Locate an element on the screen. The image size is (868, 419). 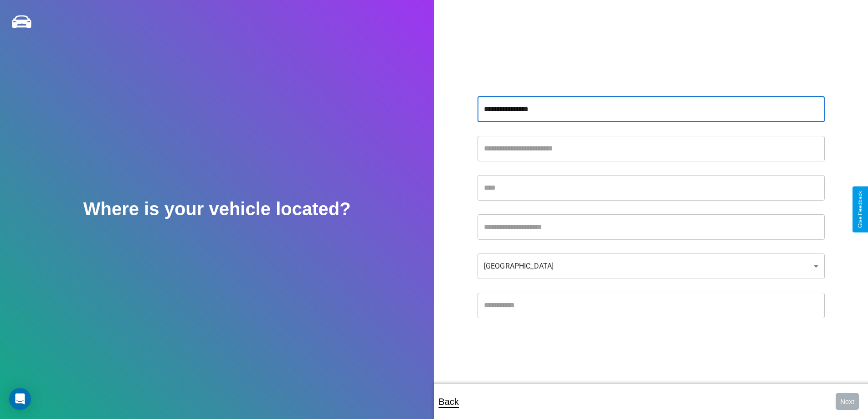
h2: Where is your vehicle located? is located at coordinates (217, 209).